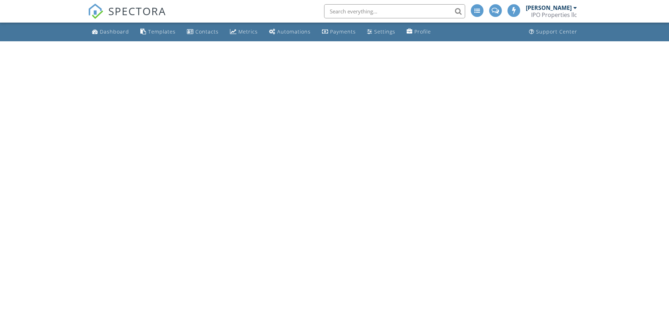  Describe the element at coordinates (381, 32) in the screenshot. I see `a: Settings` at that location.